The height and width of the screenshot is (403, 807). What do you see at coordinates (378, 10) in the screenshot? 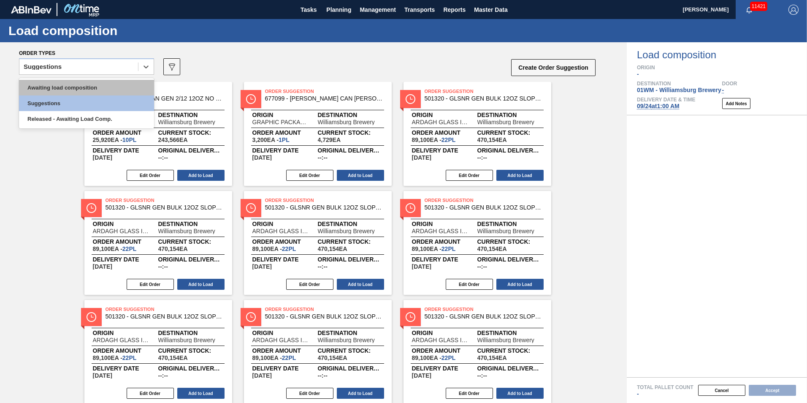
I see `span: Management` at bounding box center [378, 10].